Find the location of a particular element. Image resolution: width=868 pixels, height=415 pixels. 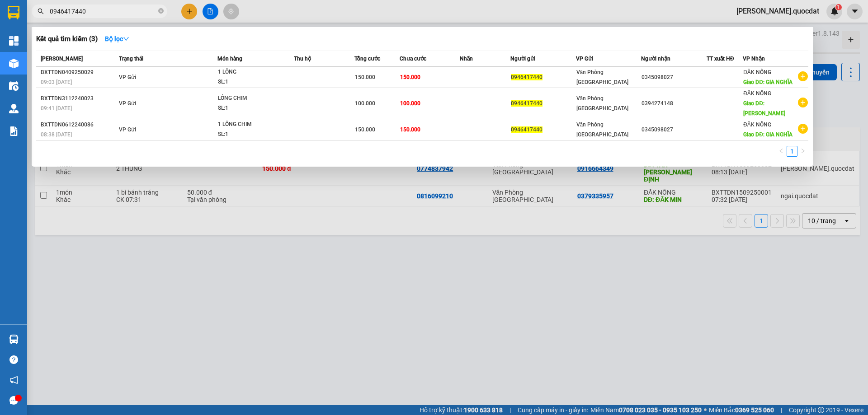

span: VP Nhận is located at coordinates (754, 58).